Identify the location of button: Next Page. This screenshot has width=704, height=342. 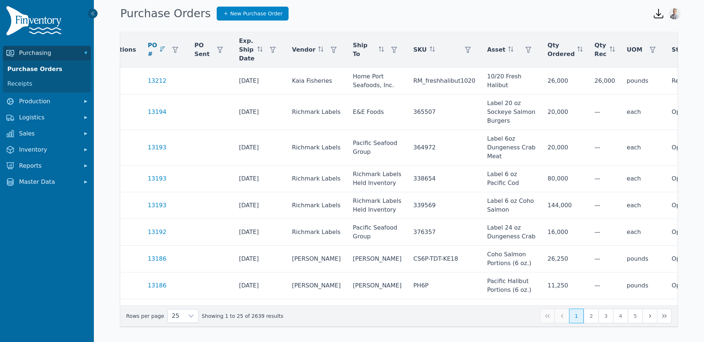
(650, 316).